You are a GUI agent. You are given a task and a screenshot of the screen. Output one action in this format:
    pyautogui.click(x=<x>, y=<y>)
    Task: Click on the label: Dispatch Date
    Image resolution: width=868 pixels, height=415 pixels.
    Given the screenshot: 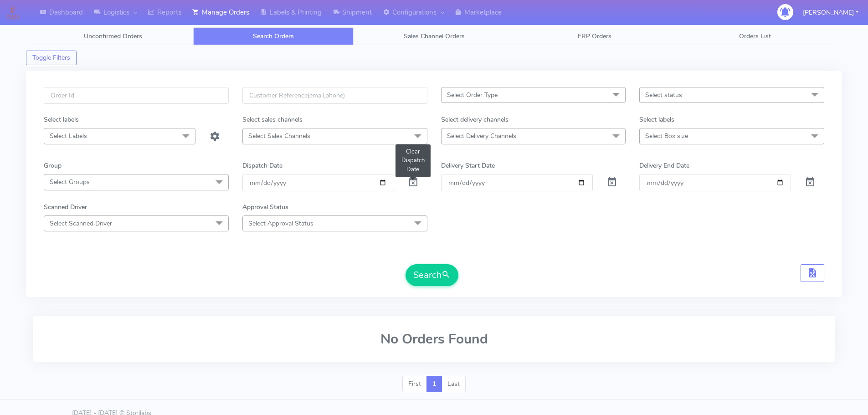 What is the action you would take?
    pyautogui.click(x=262, y=165)
    